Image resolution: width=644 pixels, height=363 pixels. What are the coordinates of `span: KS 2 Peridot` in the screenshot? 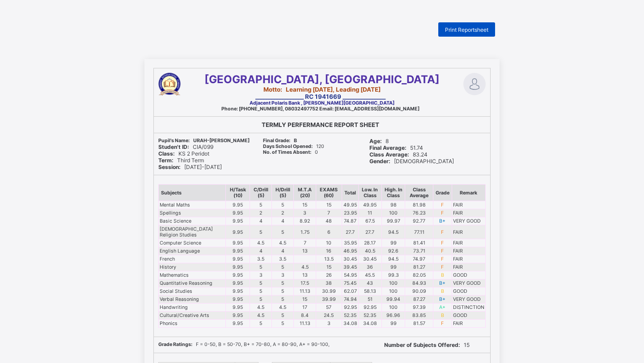 It's located at (184, 154).